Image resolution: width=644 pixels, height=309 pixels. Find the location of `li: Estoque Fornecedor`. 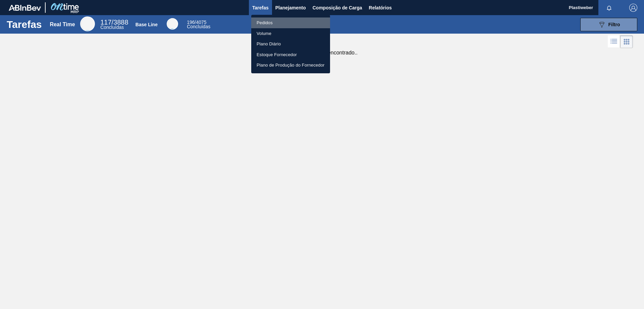

li: Estoque Fornecedor is located at coordinates (291, 55).